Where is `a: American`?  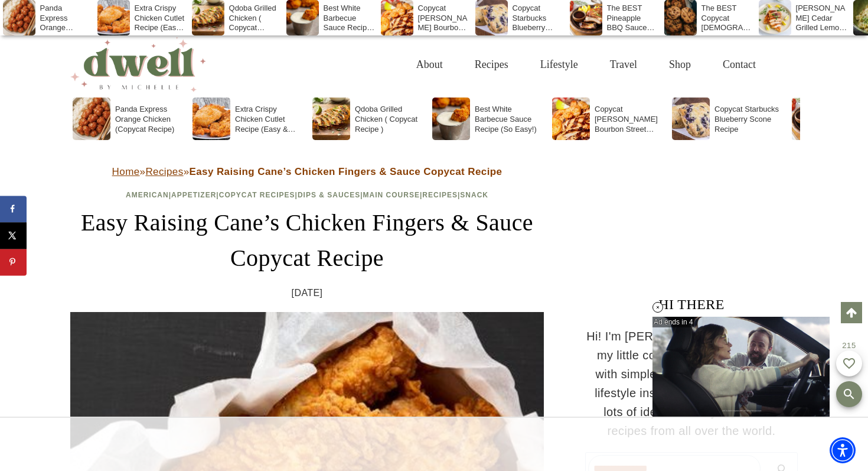
a: American is located at coordinates (147, 195).